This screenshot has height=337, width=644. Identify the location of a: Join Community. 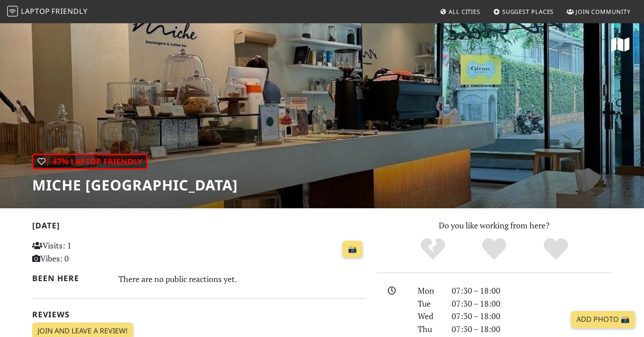
(598, 12).